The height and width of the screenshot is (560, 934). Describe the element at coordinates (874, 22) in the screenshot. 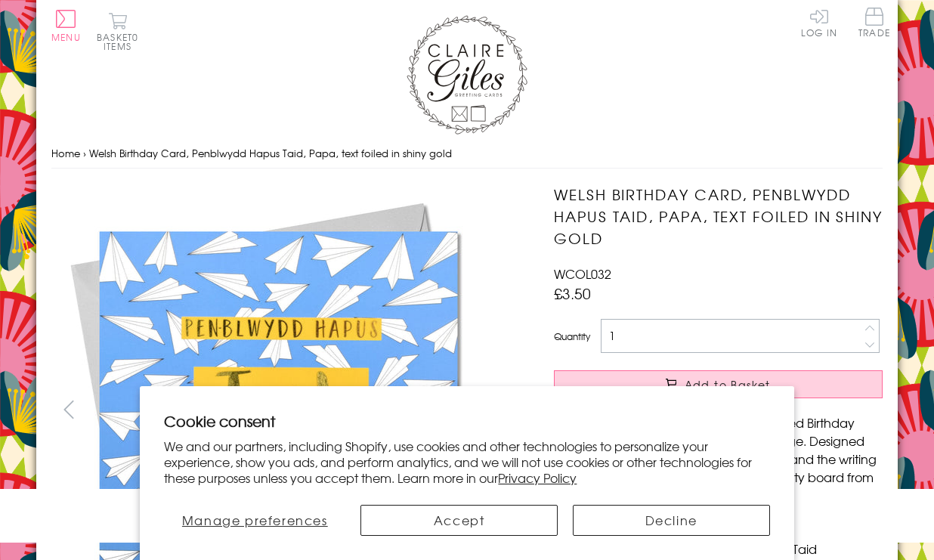

I see `span: Trade` at that location.